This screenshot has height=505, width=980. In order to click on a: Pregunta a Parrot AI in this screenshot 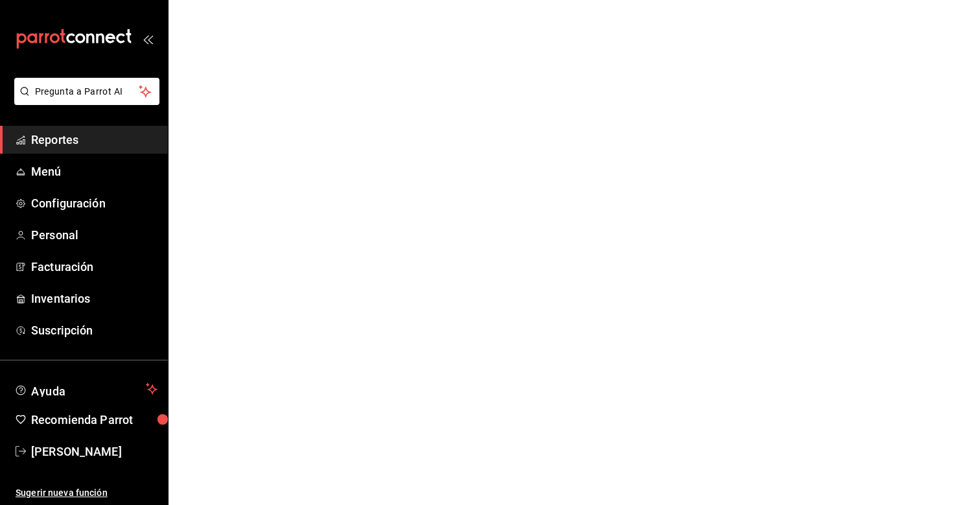, I will do `click(85, 100)`.